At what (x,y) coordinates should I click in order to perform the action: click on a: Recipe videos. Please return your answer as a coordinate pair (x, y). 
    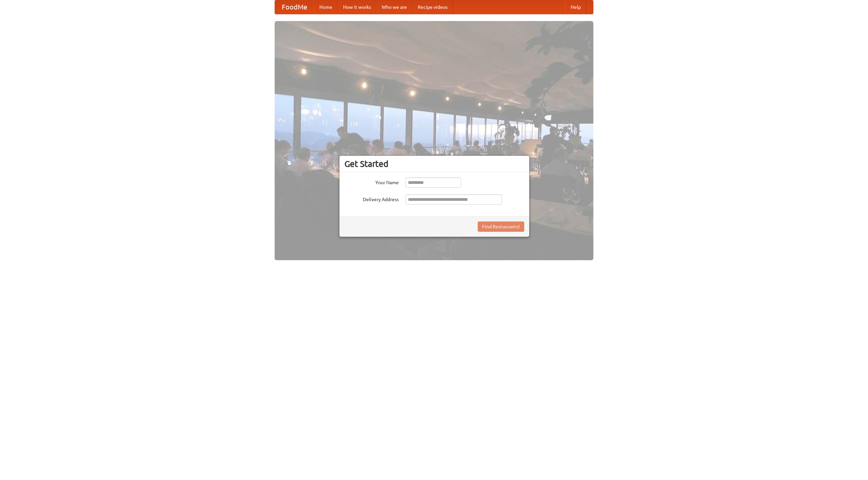
    Looking at the image, I should click on (433, 7).